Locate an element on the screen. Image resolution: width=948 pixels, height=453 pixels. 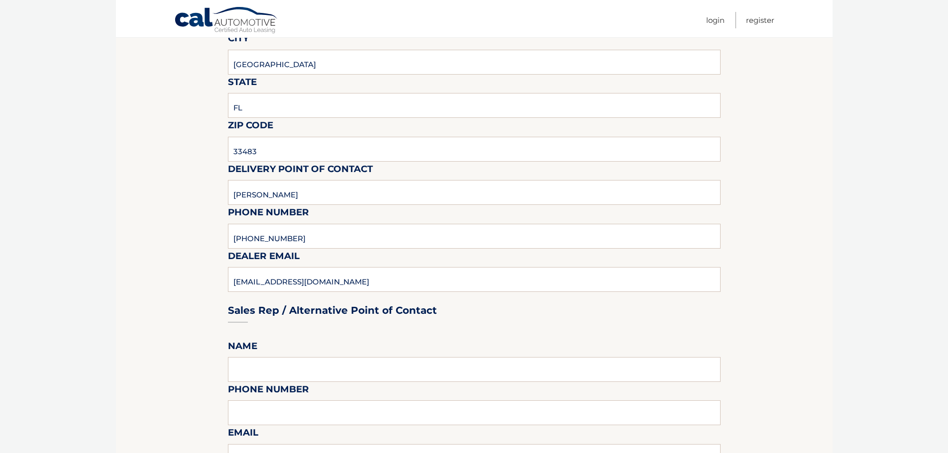
h3: Sales Rep / Alternative Point of Contact is located at coordinates (332, 311).